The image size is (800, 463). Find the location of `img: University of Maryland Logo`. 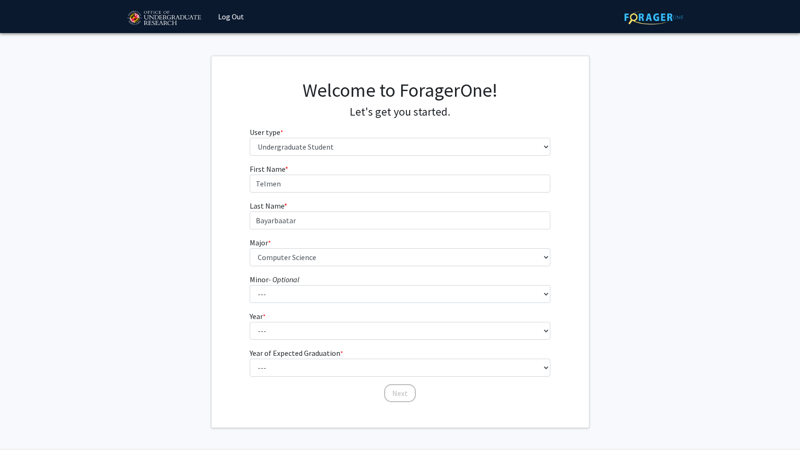

img: University of Maryland Logo is located at coordinates (164, 18).